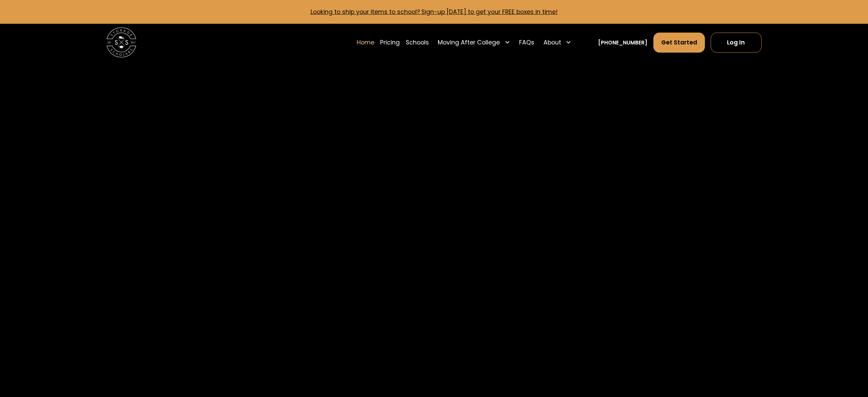 This screenshot has width=868, height=397. I want to click on a: Schools, so click(418, 42).